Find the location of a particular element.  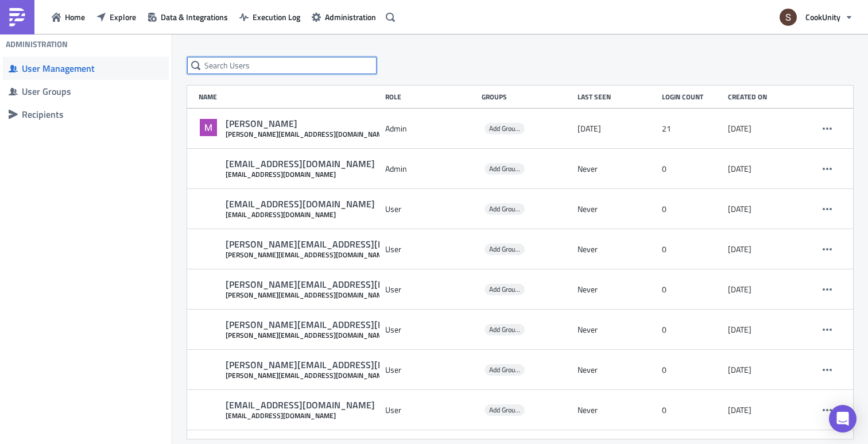

a: Explore is located at coordinates (116, 17).